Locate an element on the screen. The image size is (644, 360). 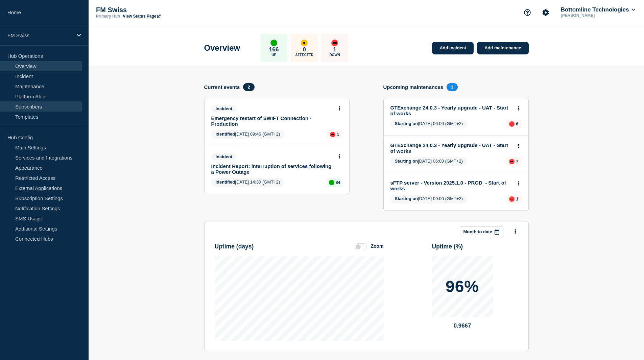
p: Month to date is located at coordinates (478, 231).